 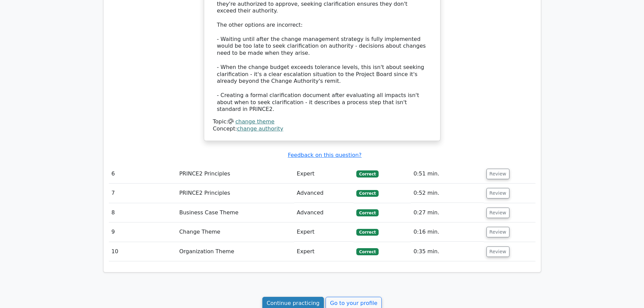 I want to click on td: 0:35 min., so click(x=446, y=251).